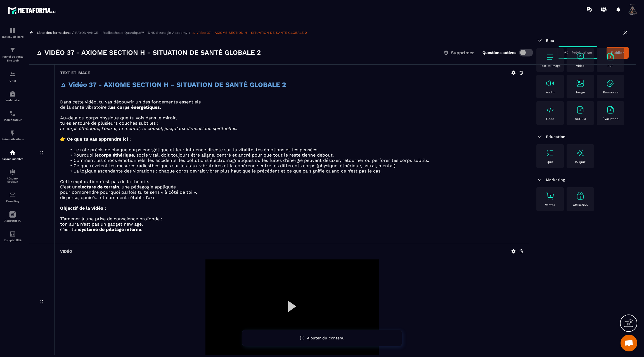  Describe the element at coordinates (13, 220) in the screenshot. I see `p: Assistant IA` at that location.